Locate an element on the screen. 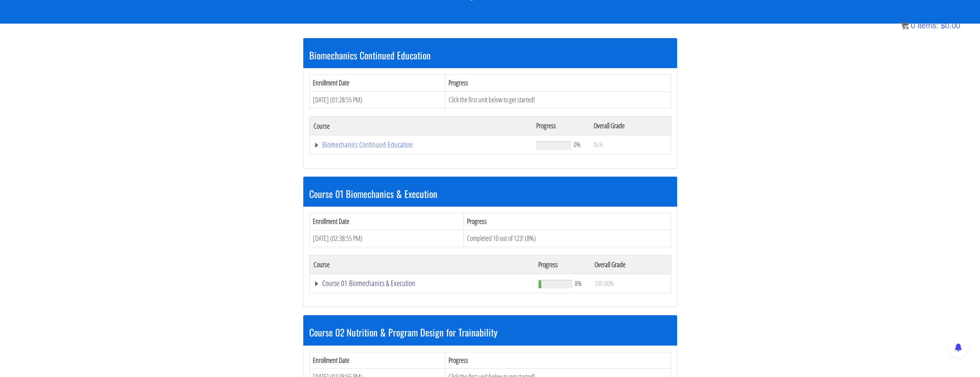  span: items: is located at coordinates (928, 26).